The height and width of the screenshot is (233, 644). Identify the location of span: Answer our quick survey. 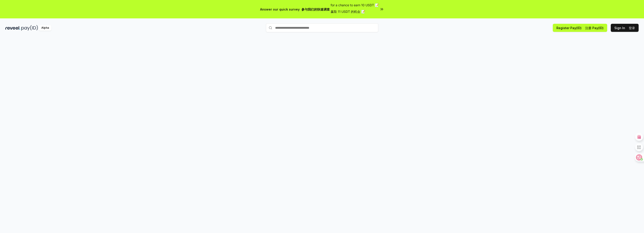
(295, 9).